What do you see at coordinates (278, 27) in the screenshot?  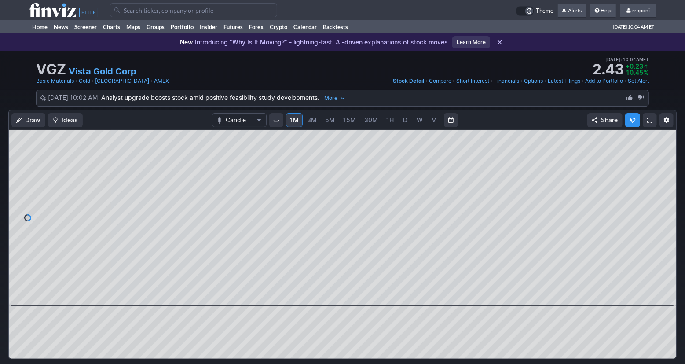 I see `a: Crypto` at bounding box center [278, 27].